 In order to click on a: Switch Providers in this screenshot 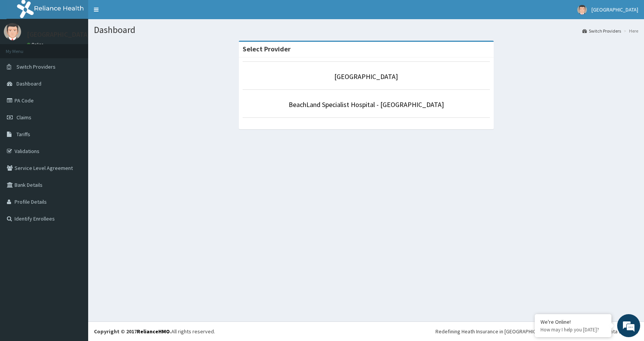, I will do `click(602, 30)`.